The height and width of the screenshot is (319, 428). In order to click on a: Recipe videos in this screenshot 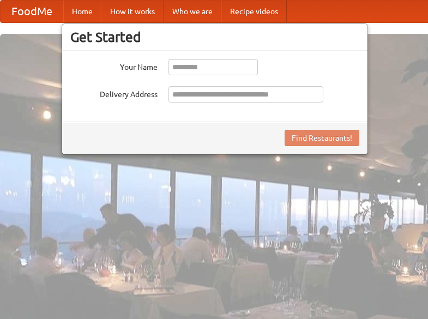, I will do `click(254, 11)`.